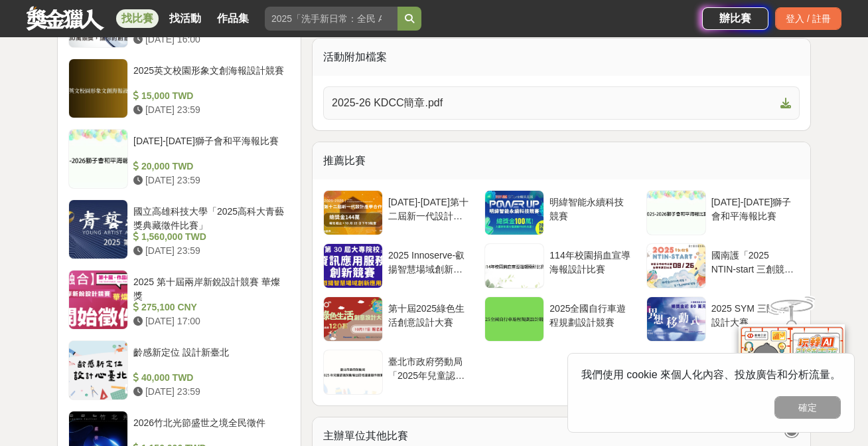  What do you see at coordinates (561, 212) in the screenshot?
I see `a: 明緯智能永續科技競賽` at bounding box center [561, 212].